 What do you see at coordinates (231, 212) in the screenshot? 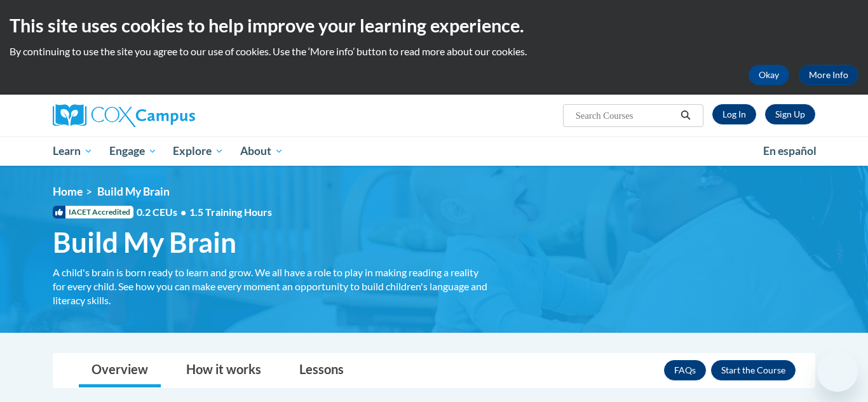
I see `span: 1.5 Training Hours` at bounding box center [231, 212].